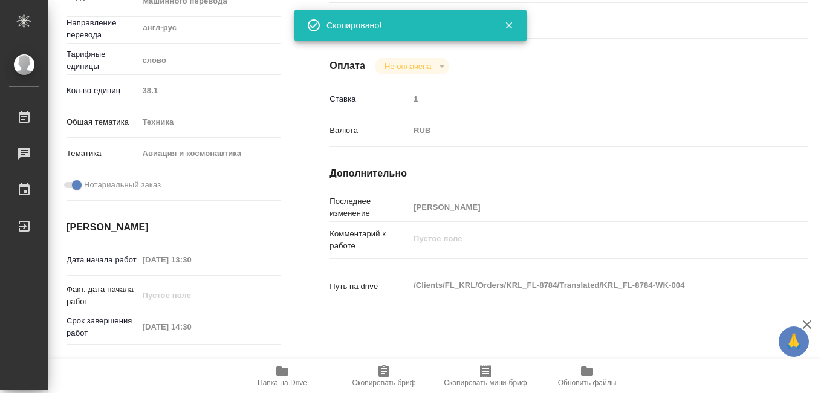 Image resolution: width=821 pixels, height=393 pixels. Describe the element at coordinates (508, 25) in the screenshot. I see `button: Закрыть` at that location.